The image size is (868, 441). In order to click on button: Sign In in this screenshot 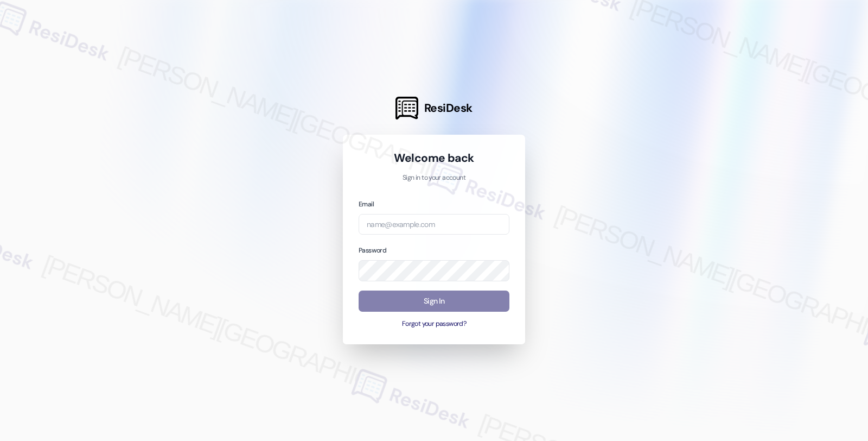, I will do `click(434, 301)`.